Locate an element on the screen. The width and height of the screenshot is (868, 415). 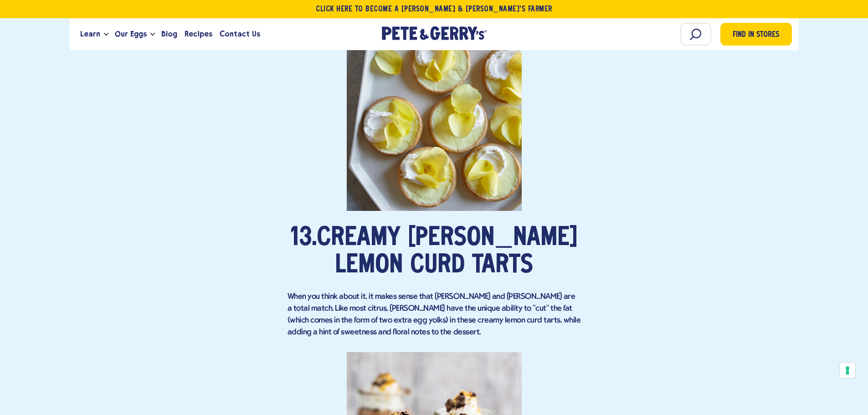
a: Contact Us is located at coordinates (239, 34).